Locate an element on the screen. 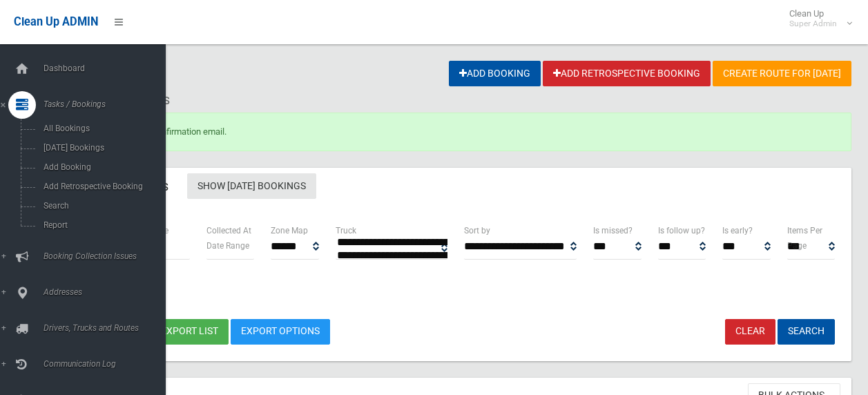 The image size is (868, 395). span: Dashboard is located at coordinates (107, 68).